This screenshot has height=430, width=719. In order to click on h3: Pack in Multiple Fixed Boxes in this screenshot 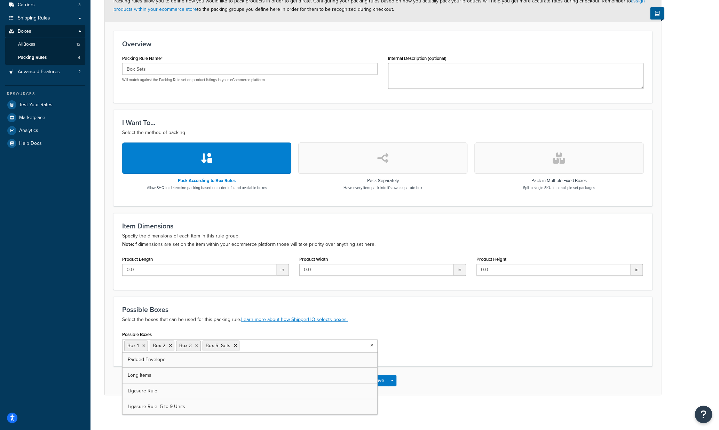, I will do `click(559, 181)`.